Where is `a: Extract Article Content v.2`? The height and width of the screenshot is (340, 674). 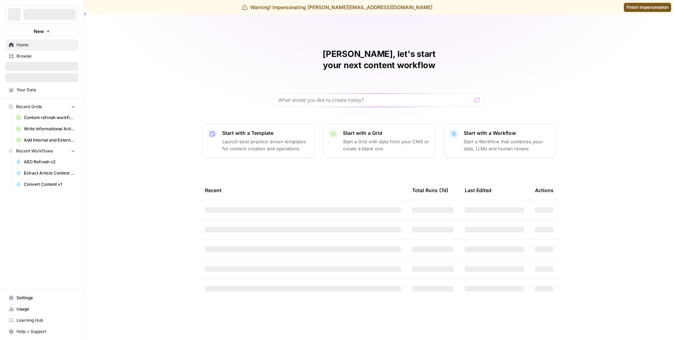
a: Extract Article Content v.2 is located at coordinates (46, 173).